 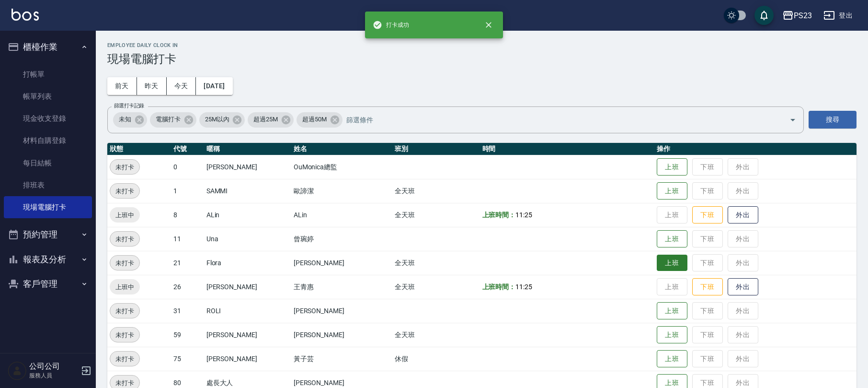 What do you see at coordinates (17, 371) in the screenshot?
I see `img: Person` at bounding box center [17, 371].